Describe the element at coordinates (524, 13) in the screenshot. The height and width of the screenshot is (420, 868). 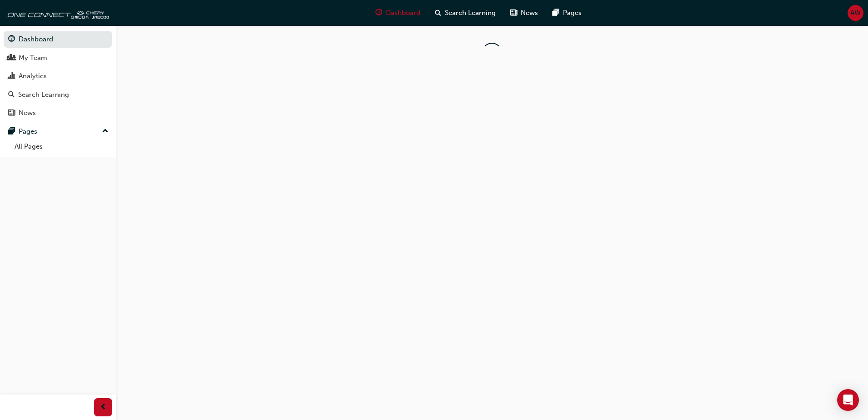
I see `a: news-iconNews` at that location.